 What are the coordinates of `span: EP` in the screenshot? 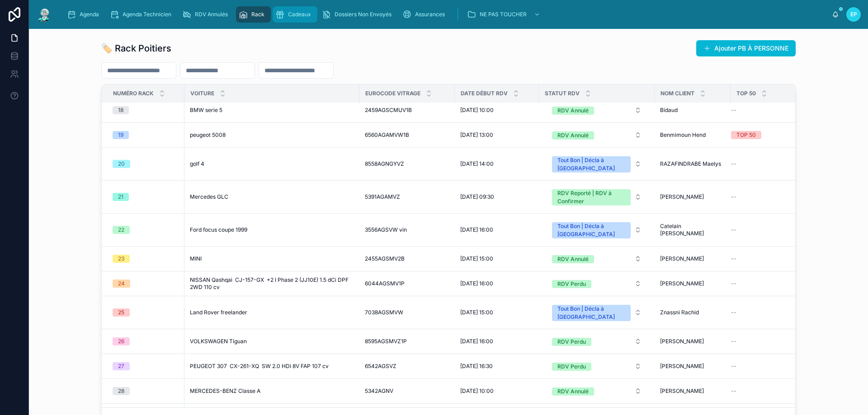 It's located at (854, 14).